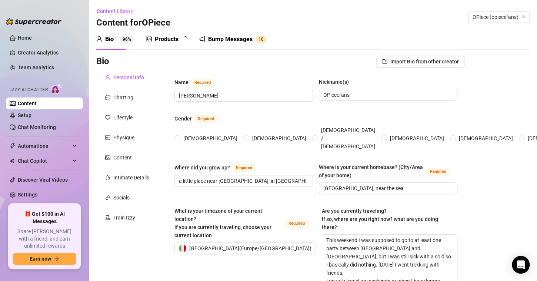 The width and height of the screenshot is (537, 281). I want to click on div: Name, so click(182, 82).